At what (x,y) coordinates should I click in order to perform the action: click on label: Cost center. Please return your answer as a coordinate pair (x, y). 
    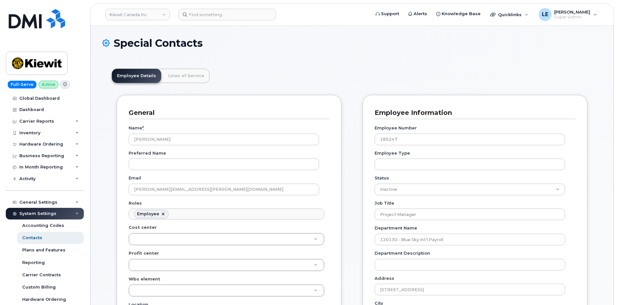
    Looking at the image, I should click on (142, 227).